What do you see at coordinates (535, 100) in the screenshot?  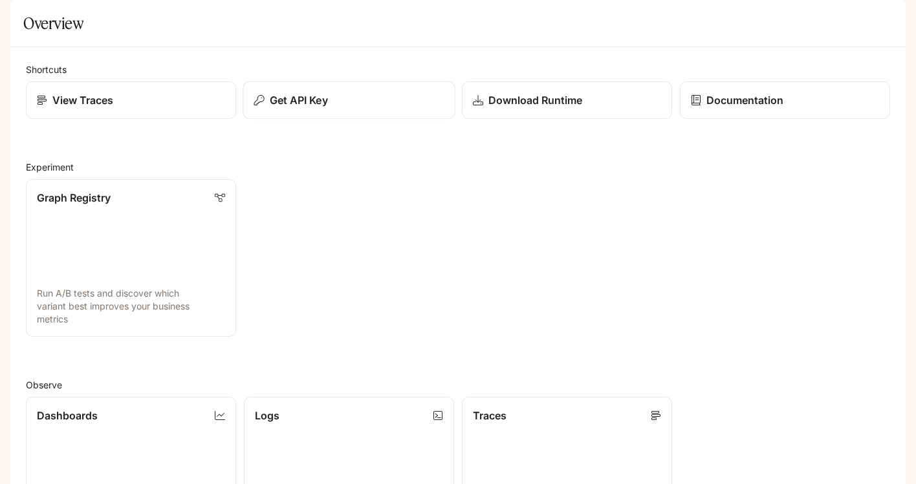 I see `p: Download Runtime` at bounding box center [535, 100].